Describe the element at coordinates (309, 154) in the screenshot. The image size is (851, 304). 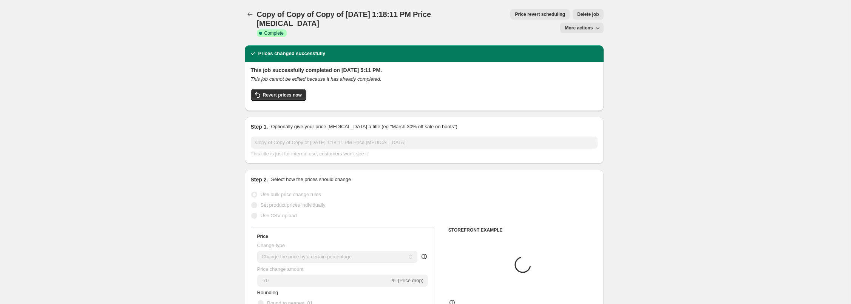
I see `span: This title is just for internal use, customers won't see it` at that location.